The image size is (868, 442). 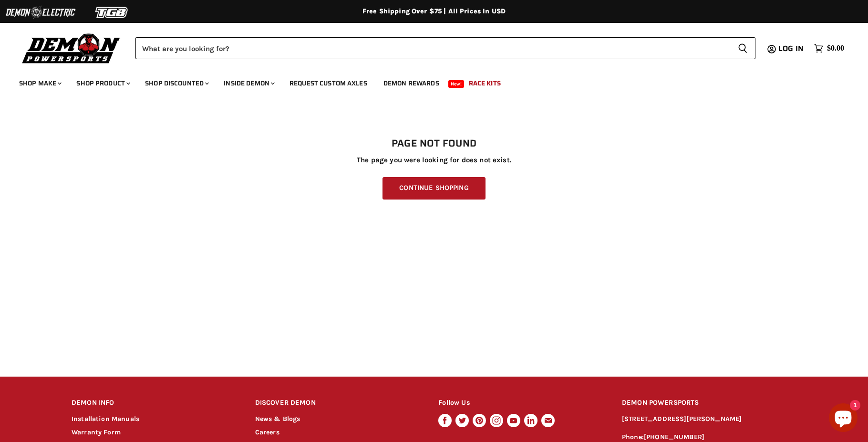 What do you see at coordinates (39, 83) in the screenshot?
I see `a: Shop Make` at bounding box center [39, 83].